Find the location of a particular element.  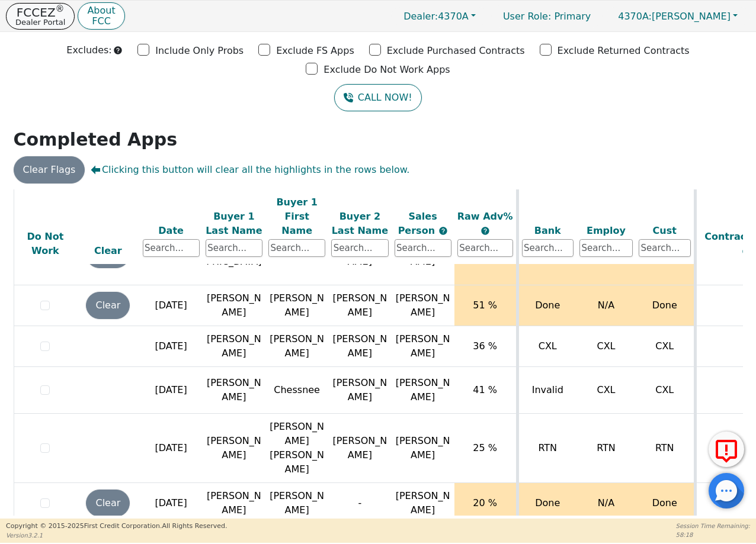

div: Bank is located at coordinates (548, 230).